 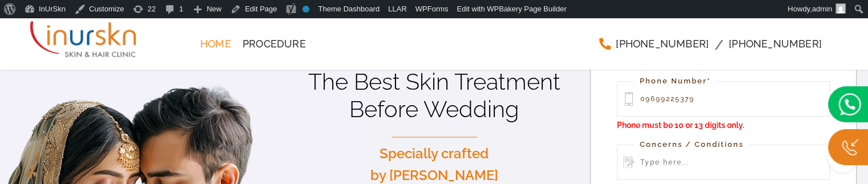 I want to click on div: No index, so click(x=306, y=9).